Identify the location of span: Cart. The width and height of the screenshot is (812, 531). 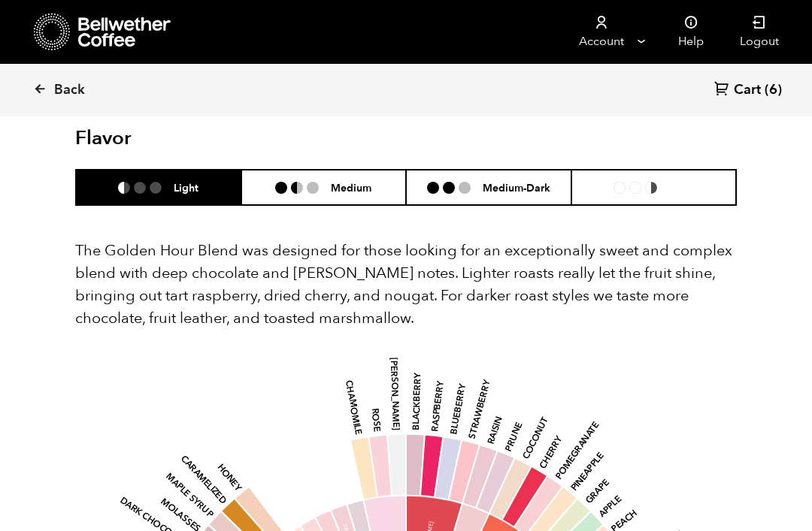
(747, 91).